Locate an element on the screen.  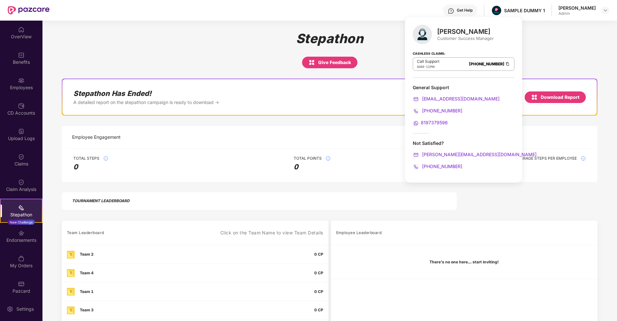
span: 11PM is located at coordinates (430, 67).